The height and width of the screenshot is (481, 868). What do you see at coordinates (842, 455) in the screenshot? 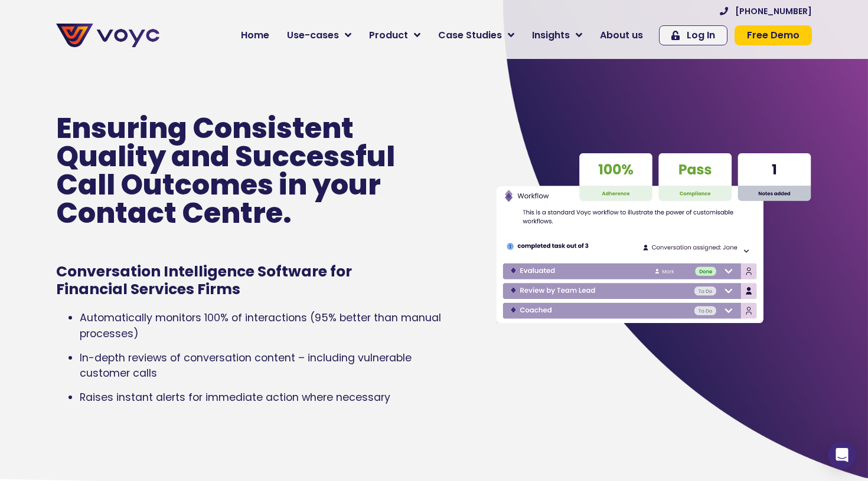
I see `div: Open Intercom Messenger` at bounding box center [842, 455].